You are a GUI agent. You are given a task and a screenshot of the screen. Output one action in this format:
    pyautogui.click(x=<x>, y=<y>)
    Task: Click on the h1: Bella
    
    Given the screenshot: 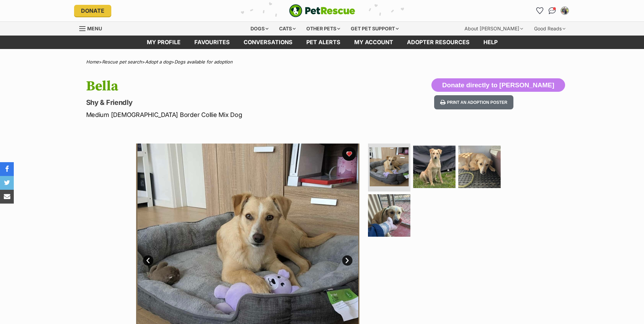 What is the action you would take?
    pyautogui.click(x=232, y=87)
    